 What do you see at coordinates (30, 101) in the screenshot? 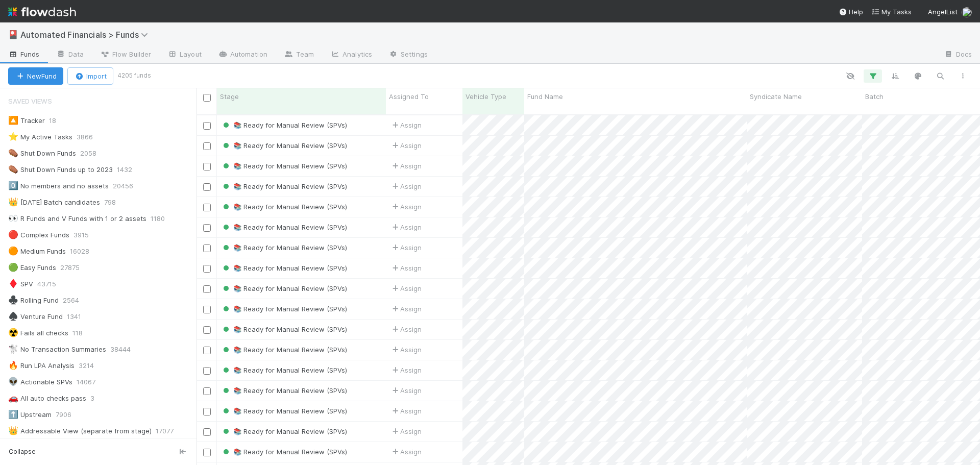
I see `span: Saved Views` at bounding box center [30, 101].